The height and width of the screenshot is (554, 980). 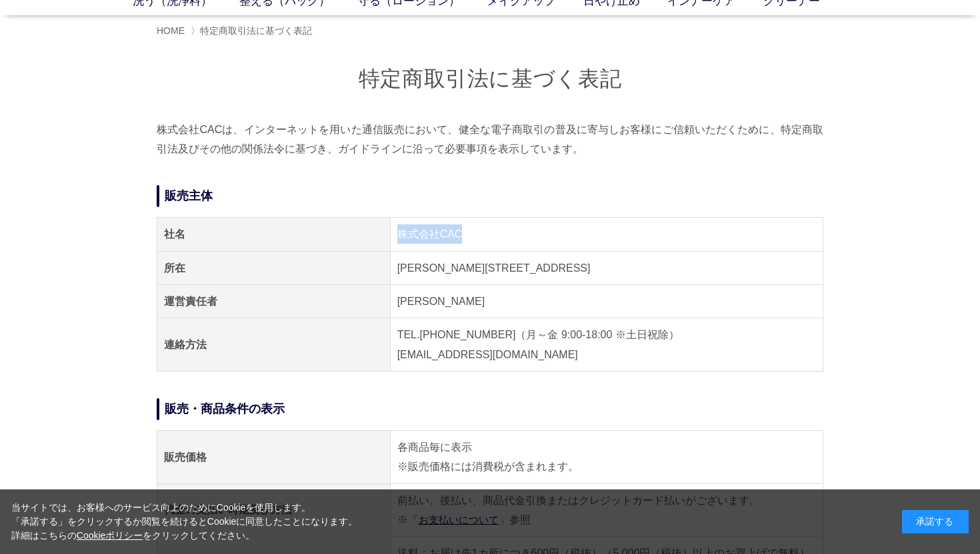 I want to click on th: 所在, so click(x=274, y=268).